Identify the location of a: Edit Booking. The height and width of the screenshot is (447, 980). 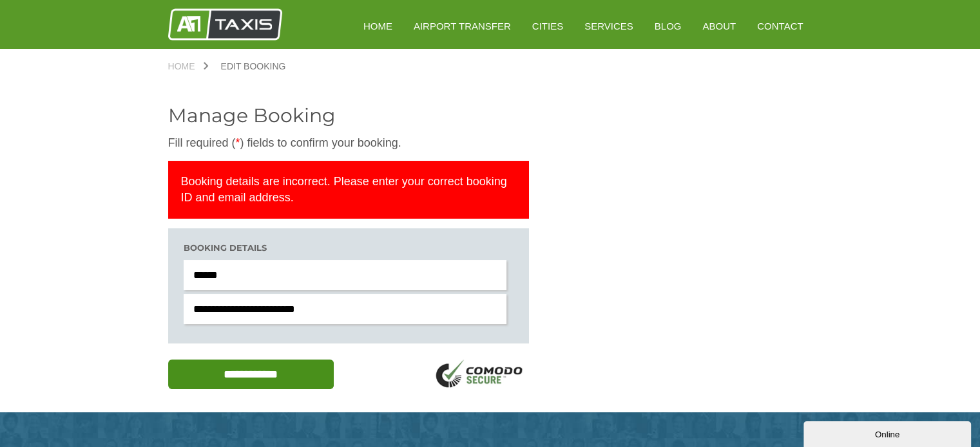
(253, 66).